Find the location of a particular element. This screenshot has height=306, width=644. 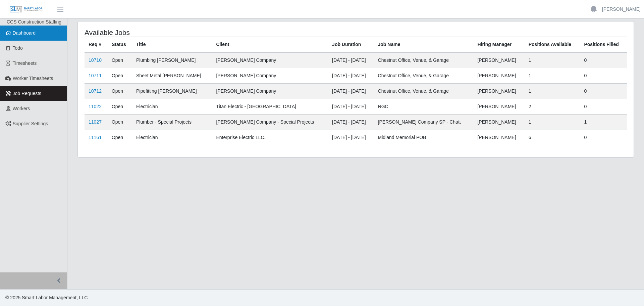

span: Worker Timesheets is located at coordinates (33, 78).